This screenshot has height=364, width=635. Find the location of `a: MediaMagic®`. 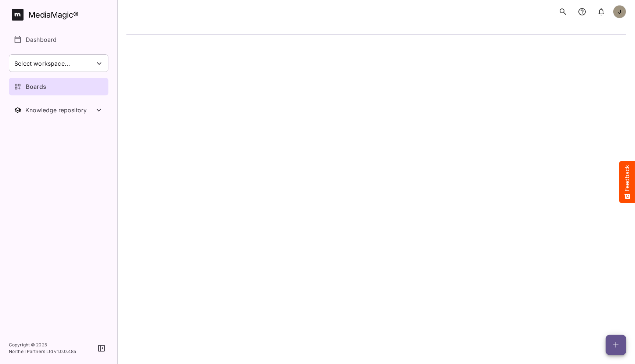

a: MediaMagic® is located at coordinates (60, 15).